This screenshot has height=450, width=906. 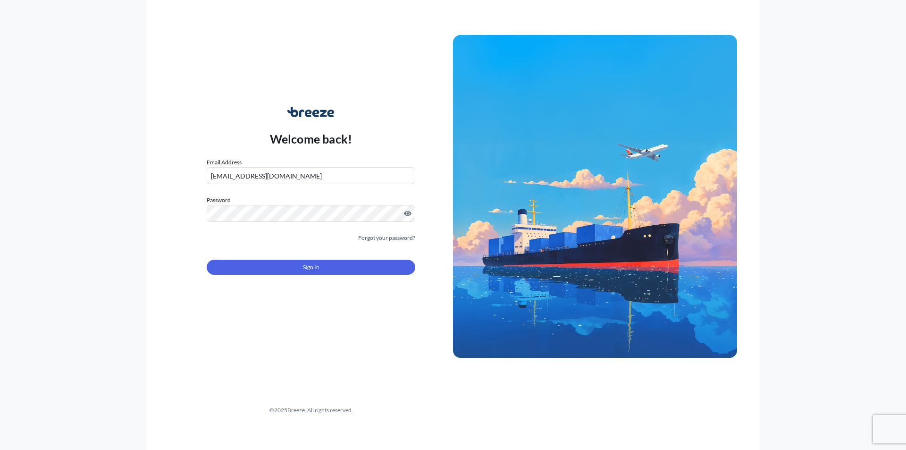 What do you see at coordinates (224, 162) in the screenshot?
I see `label: Email Address` at bounding box center [224, 162].